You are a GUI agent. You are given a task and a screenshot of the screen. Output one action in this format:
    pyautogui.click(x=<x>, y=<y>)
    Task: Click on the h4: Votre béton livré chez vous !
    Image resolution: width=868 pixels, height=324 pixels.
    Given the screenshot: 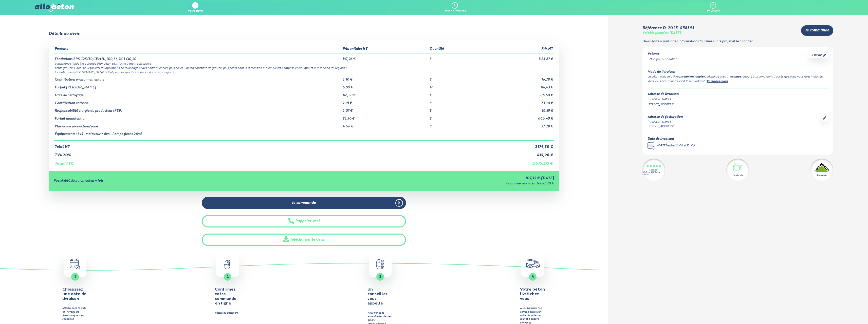 What is the action you would take?
    pyautogui.click(x=533, y=294)
    